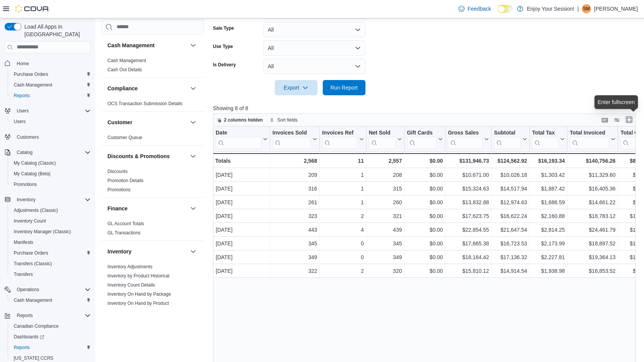  Describe the element at coordinates (51, 242) in the screenshot. I see `span: Manifests` at that location.